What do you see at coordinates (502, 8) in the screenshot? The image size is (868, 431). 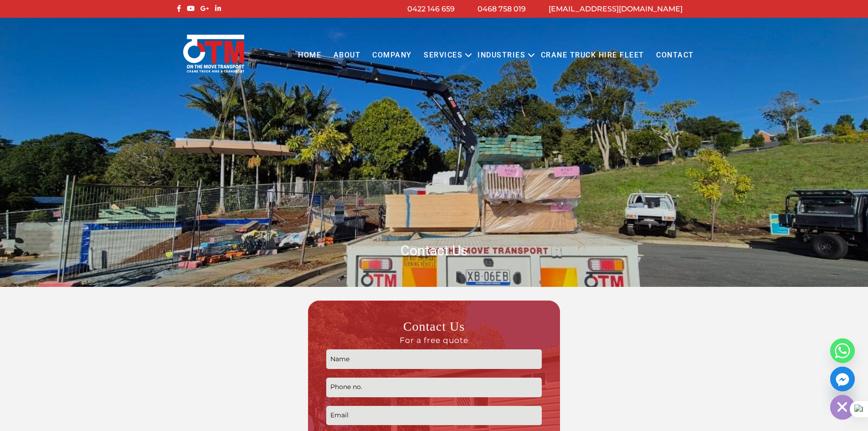 I see `a: 0468 758 019` at bounding box center [502, 8].